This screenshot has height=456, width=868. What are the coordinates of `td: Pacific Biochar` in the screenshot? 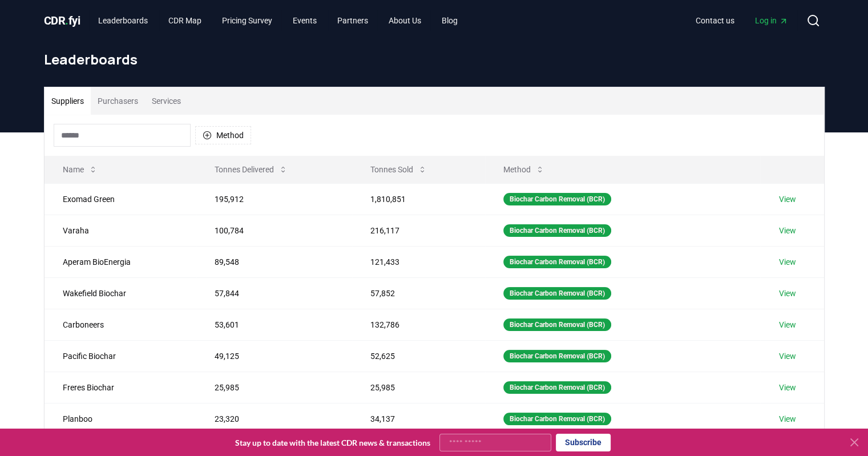 It's located at (120, 356).